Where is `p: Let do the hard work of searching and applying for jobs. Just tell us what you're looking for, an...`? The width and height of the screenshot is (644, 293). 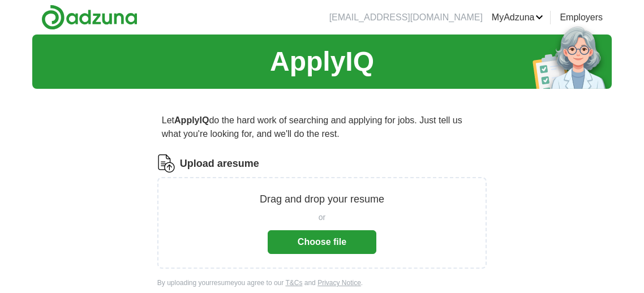 p: Let do the hard work of searching and applying for jobs. Just tell us what you're looking for, an... is located at coordinates (322, 127).